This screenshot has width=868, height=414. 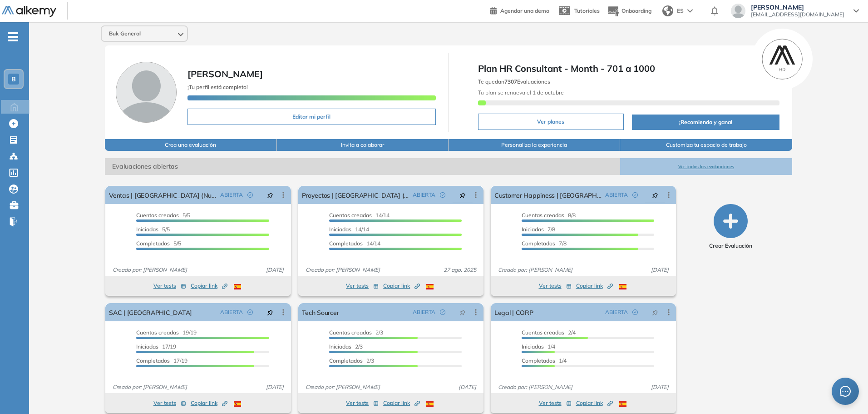 What do you see at coordinates (13, 79) in the screenshot?
I see `span: B` at bounding box center [13, 79].